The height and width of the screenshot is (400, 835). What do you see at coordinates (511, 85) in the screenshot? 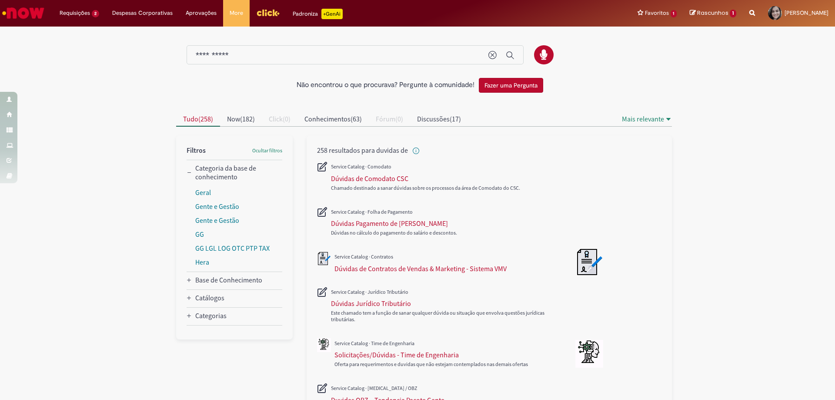
I see `button: Fazer uma Pergunta` at bounding box center [511, 85].